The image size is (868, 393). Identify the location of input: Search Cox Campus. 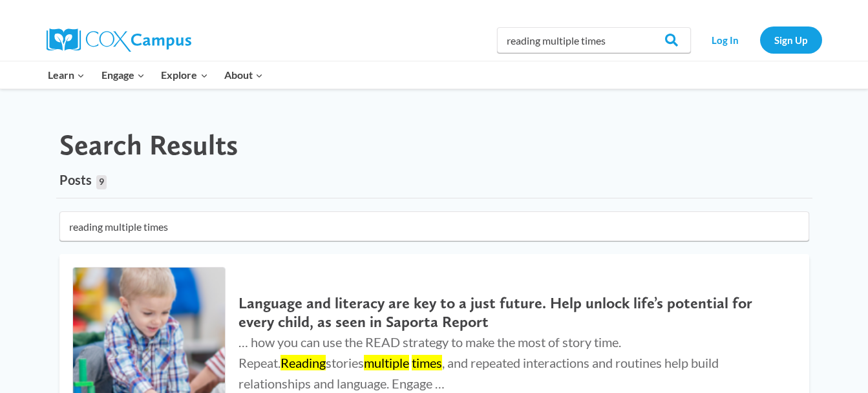
(594, 40).